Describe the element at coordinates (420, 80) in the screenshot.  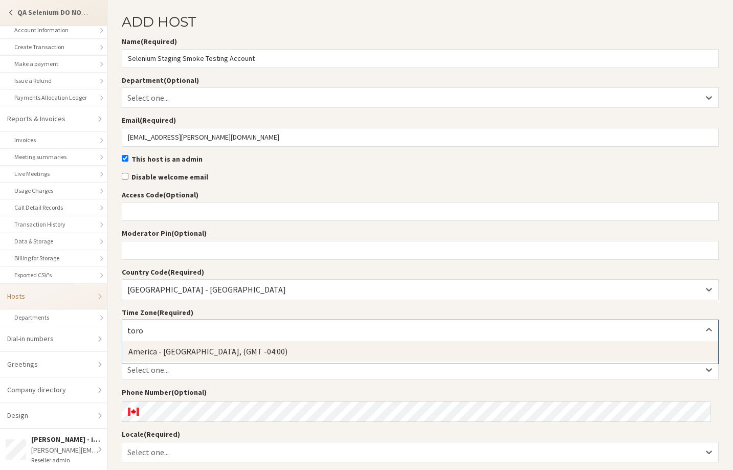
I see `label: Department (Optional)` at that location.